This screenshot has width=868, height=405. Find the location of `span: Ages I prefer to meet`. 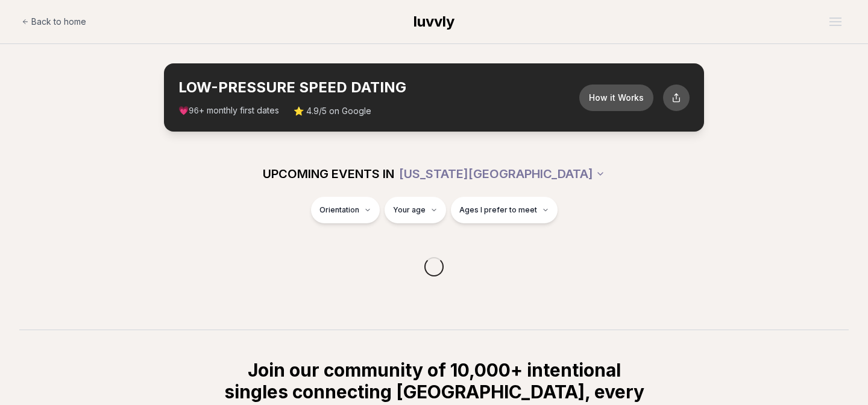

span: Ages I prefer to meet is located at coordinates (498, 210).